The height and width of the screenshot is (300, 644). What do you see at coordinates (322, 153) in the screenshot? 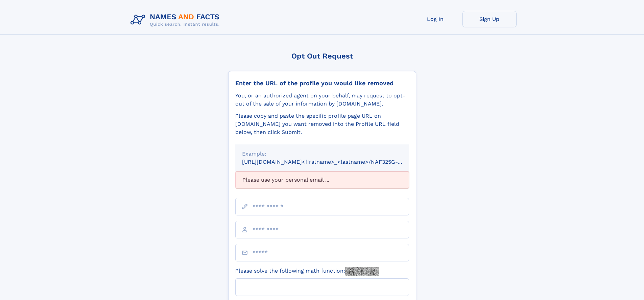
I see `div: Example:` at bounding box center [322, 153].